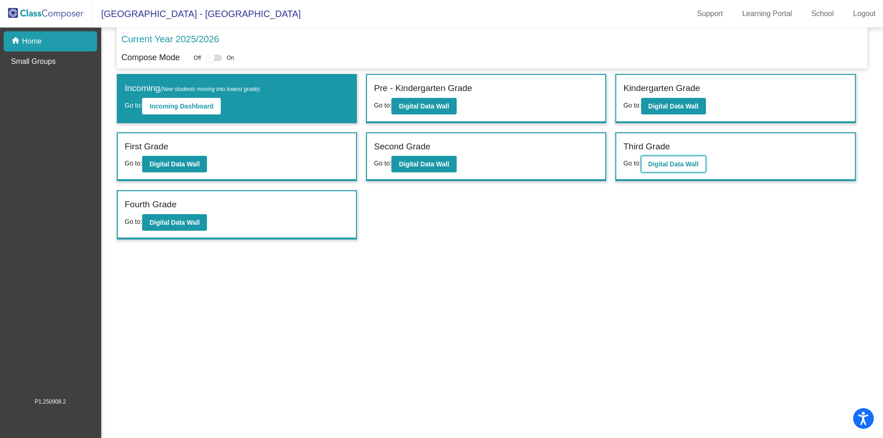  What do you see at coordinates (17, 41) in the screenshot?
I see `mat-icon: home` at bounding box center [17, 41].